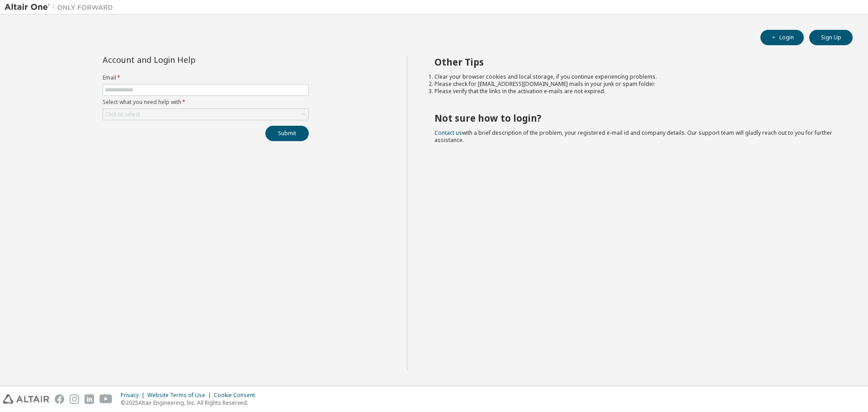 This screenshot has width=868, height=412. Describe the element at coordinates (134, 395) in the screenshot. I see `div: Privacy` at that location.